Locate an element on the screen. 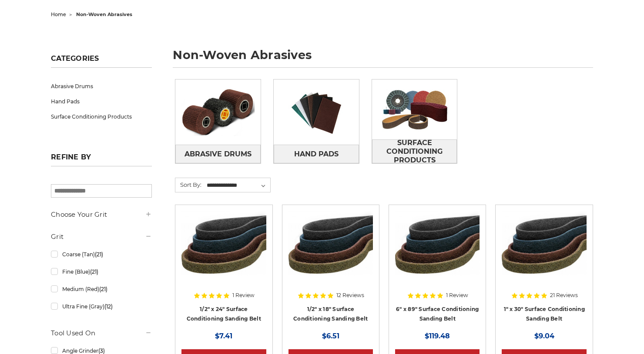 The height and width of the screenshot is (354, 644). h5: Tool Used On is located at coordinates (102, 334).